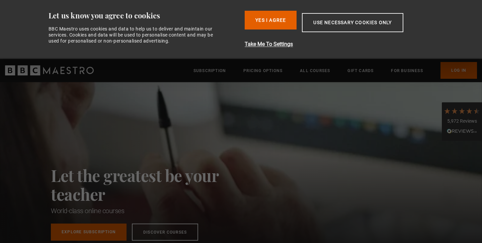  I want to click on button: Use necessary cookies only, so click(352, 22).